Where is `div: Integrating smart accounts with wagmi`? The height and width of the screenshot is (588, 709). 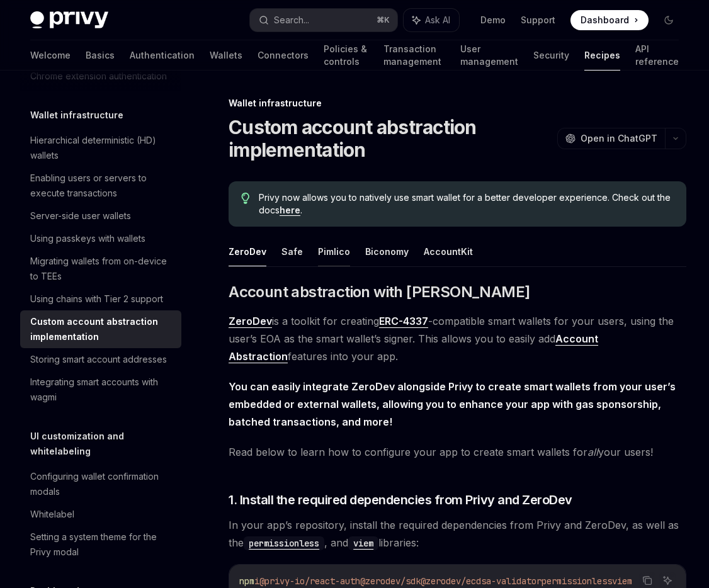
div: Integrating smart accounts with wagmi is located at coordinates (102, 389).